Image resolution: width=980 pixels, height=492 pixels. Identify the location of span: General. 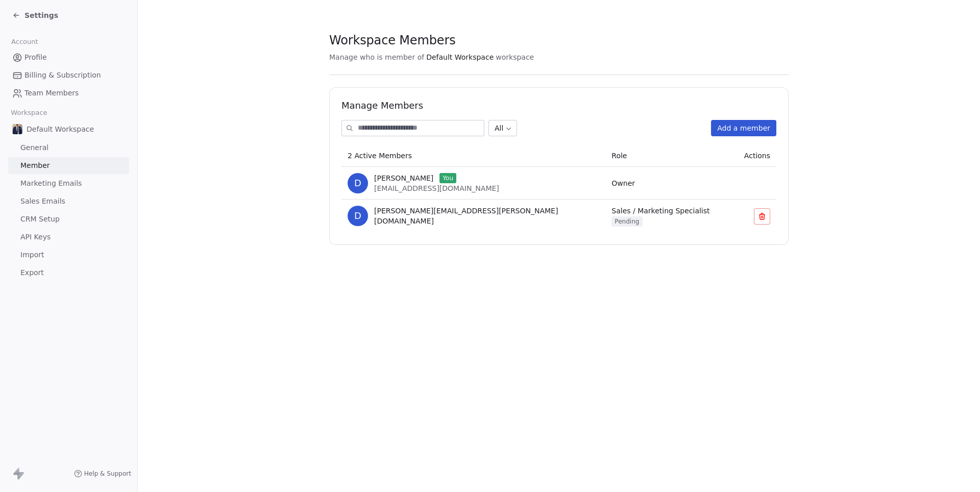
(34, 147).